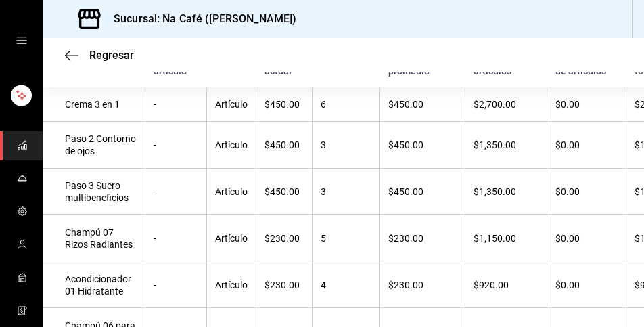 The image size is (644, 327). I want to click on font: Regresar, so click(111, 55).